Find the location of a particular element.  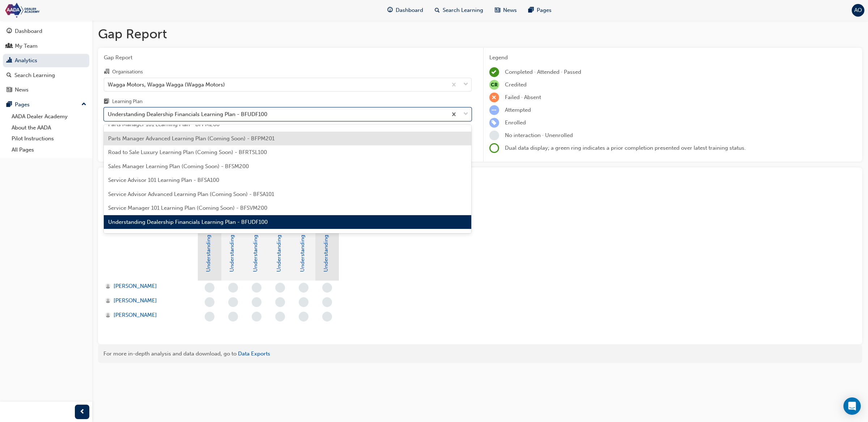

span: null-icon is located at coordinates (494, 85).